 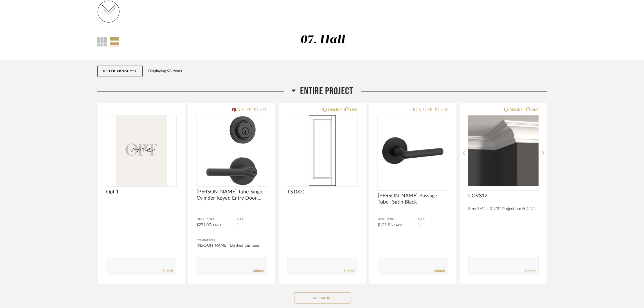 I want to click on button: See More, so click(x=322, y=298).